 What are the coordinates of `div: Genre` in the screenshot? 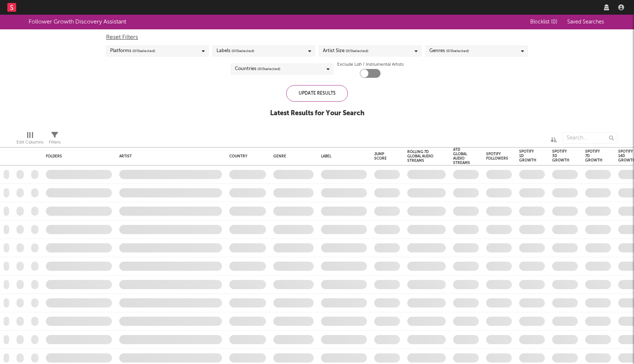 It's located at (292, 156).